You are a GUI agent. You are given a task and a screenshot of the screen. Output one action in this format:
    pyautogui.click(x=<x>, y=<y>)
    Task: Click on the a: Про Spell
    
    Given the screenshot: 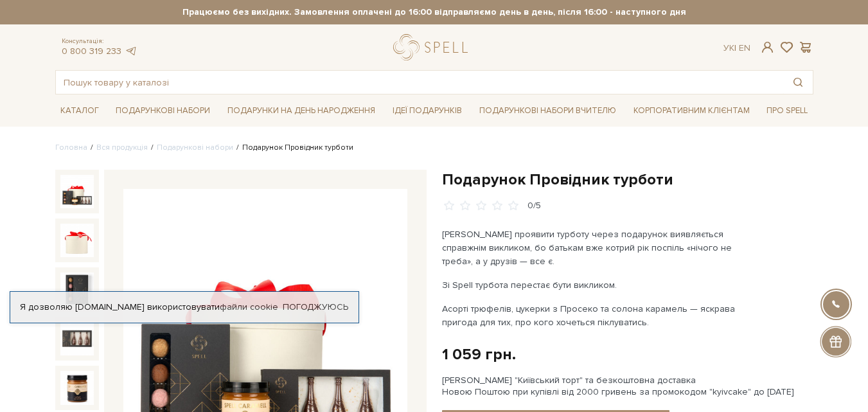 What is the action you would take?
    pyautogui.click(x=787, y=111)
    